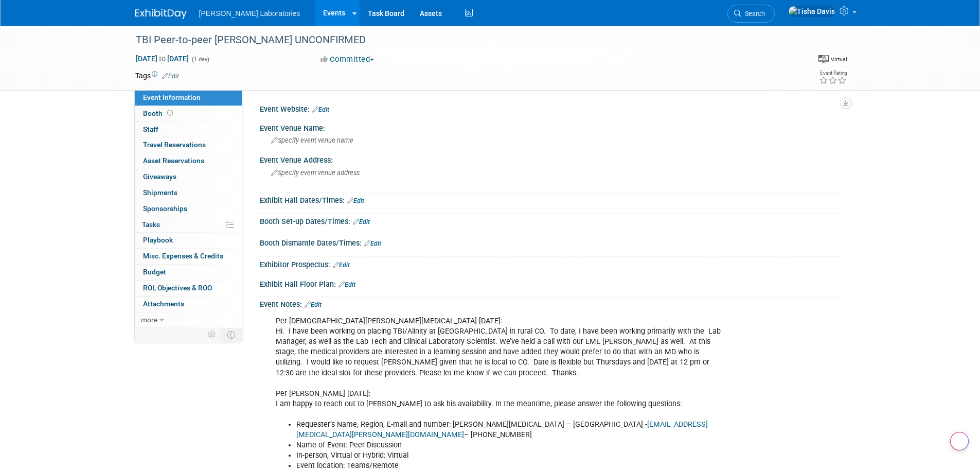 The height and width of the screenshot is (469, 980). Describe the element at coordinates (158, 240) in the screenshot. I see `span: Playbook` at that location.